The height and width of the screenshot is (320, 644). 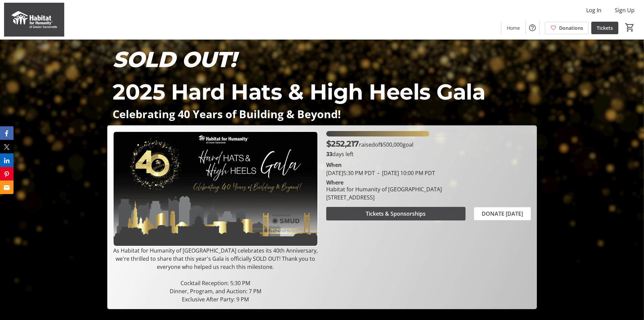 I want to click on div: Where, so click(x=335, y=182).